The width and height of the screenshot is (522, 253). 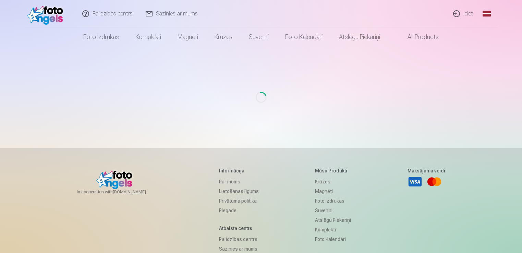 I want to click on a: Mastercard, so click(x=434, y=182).